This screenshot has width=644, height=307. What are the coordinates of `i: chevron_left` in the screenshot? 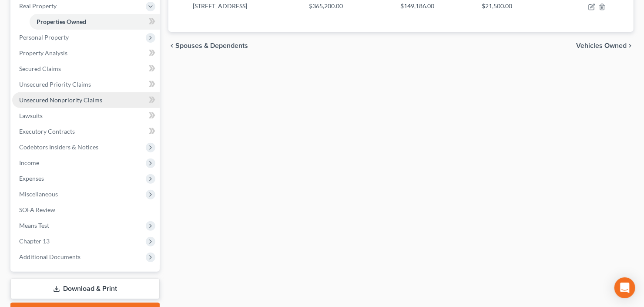 It's located at (172, 46).